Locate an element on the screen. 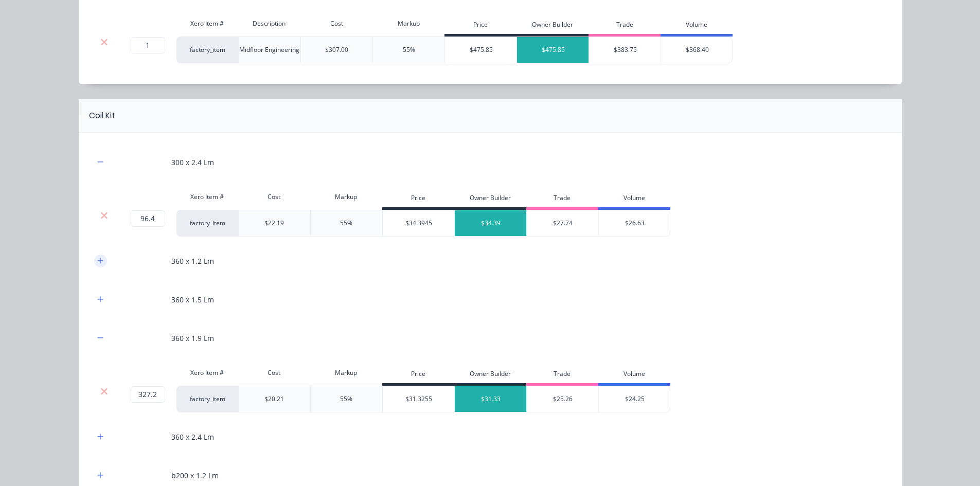  div: 360 x 1.9 Lm is located at coordinates (193, 338).